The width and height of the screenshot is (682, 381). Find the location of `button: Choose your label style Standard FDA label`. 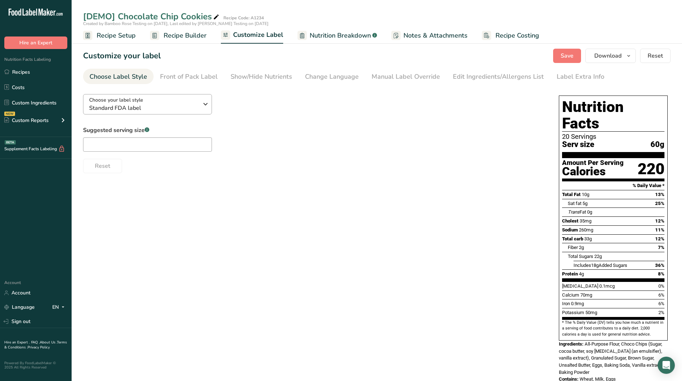

button: Choose your label style Standard FDA label is located at coordinates (148, 104).